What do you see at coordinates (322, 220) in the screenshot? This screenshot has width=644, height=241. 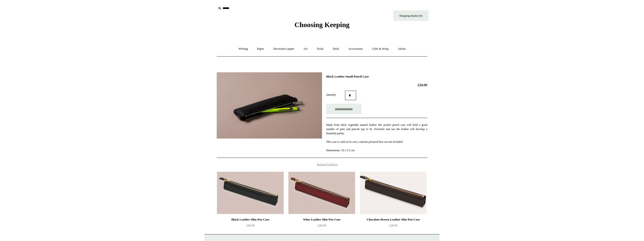 I see `div: Wine Leather Slim Pen Case` at bounding box center [322, 220].